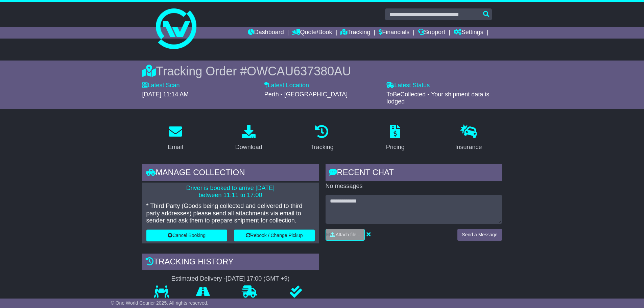  Describe the element at coordinates (469, 33) in the screenshot. I see `a: Settings` at that location.